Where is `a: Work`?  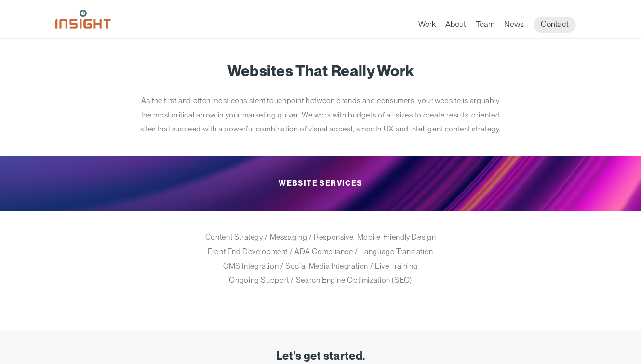
a: Work is located at coordinates (427, 26).